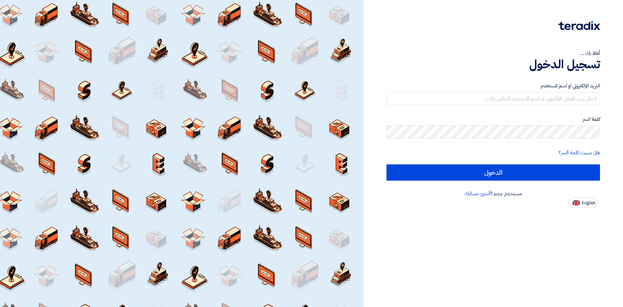  Describe the element at coordinates (583, 202) in the screenshot. I see `button: English` at that location.